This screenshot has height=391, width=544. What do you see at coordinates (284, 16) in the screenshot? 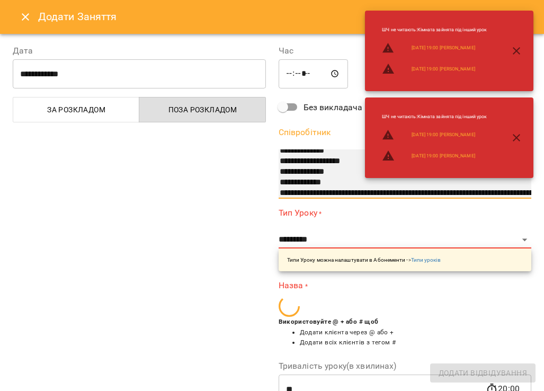
I see `h6: Додати Заняття` at bounding box center [284, 16].